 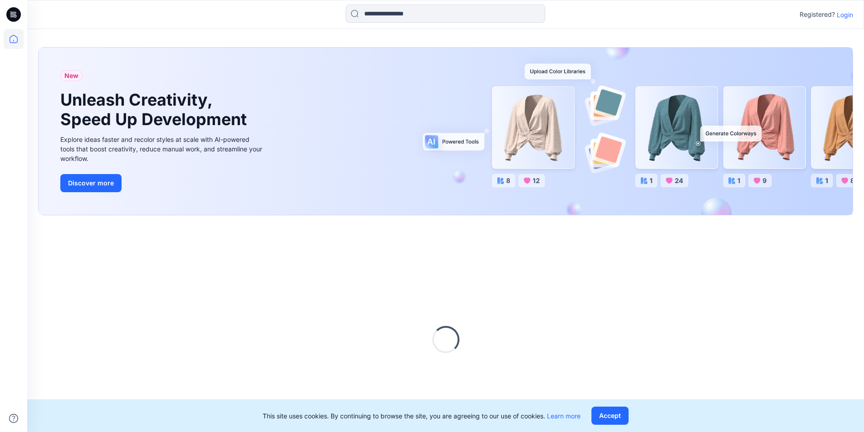 What do you see at coordinates (610, 416) in the screenshot?
I see `button: Accept` at bounding box center [610, 416].